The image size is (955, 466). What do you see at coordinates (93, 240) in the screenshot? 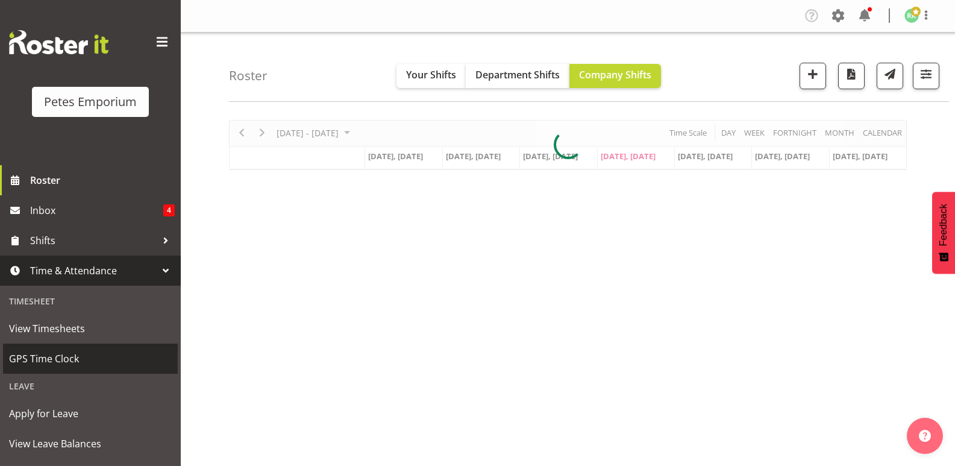
I see `span: Shifts` at bounding box center [93, 240].